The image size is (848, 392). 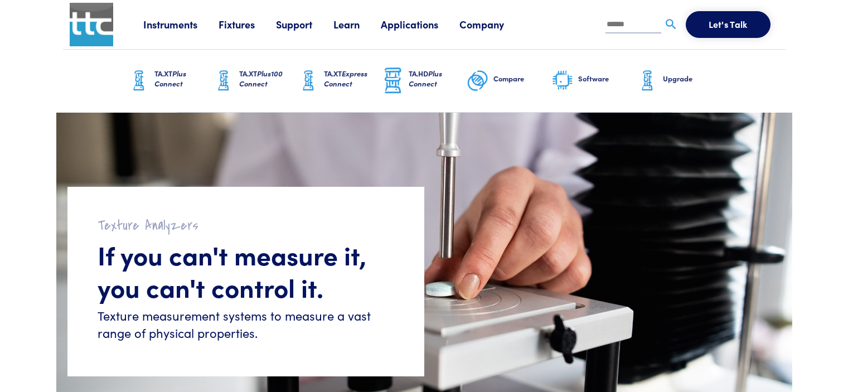 I want to click on a: Compare, so click(x=509, y=81).